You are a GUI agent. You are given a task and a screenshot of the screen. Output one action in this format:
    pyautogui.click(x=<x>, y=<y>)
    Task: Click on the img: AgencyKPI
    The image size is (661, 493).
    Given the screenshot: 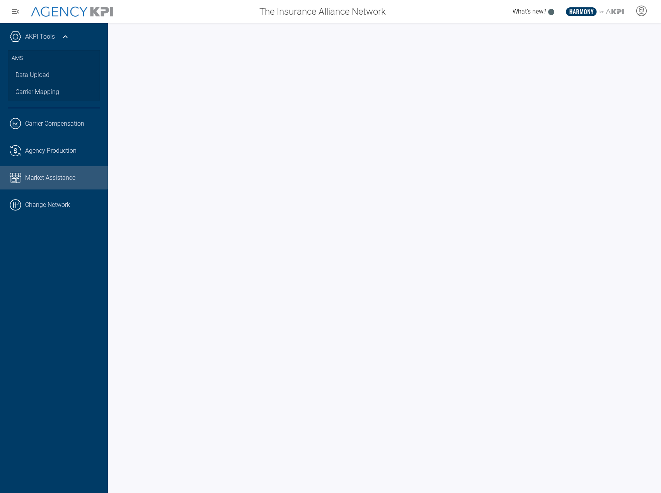 What is the action you would take?
    pyautogui.click(x=72, y=12)
    